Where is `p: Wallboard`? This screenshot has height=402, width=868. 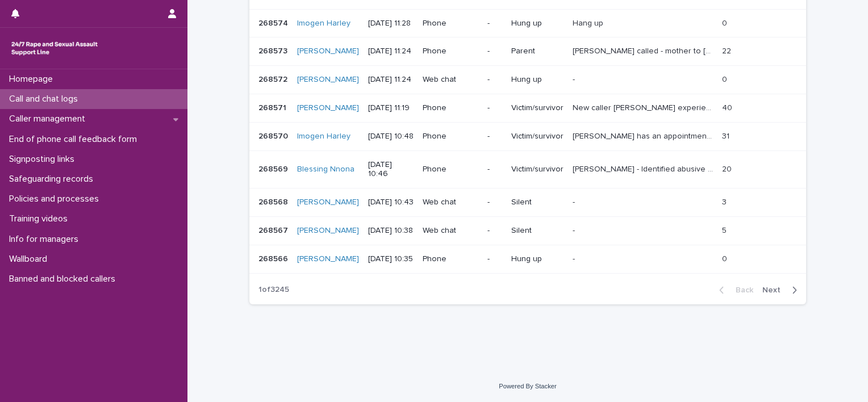 p: Wallboard is located at coordinates (30, 259).